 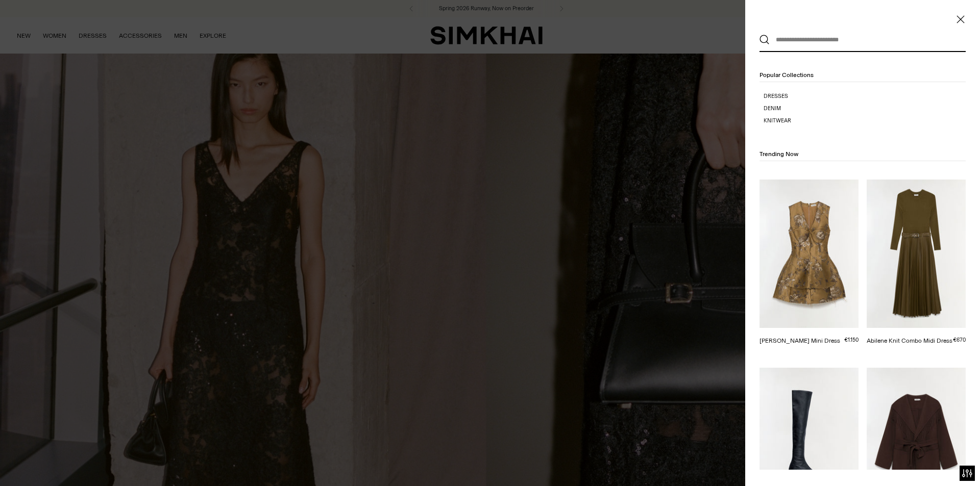 What do you see at coordinates (779, 154) in the screenshot?
I see `span: Trending Now` at bounding box center [779, 154].